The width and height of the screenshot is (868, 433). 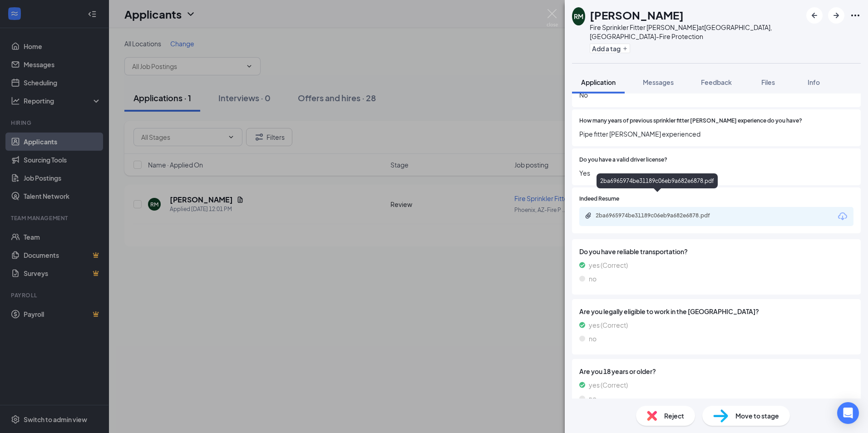 I want to click on span: Feedback, so click(x=716, y=82).